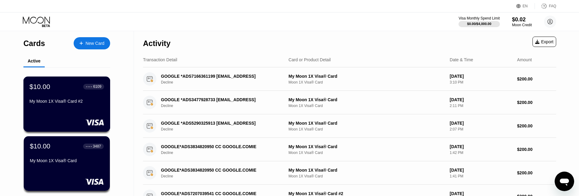 The height and width of the screenshot is (196, 579). What do you see at coordinates (160, 60) in the screenshot?
I see `div: Transaction Detail` at bounding box center [160, 60].